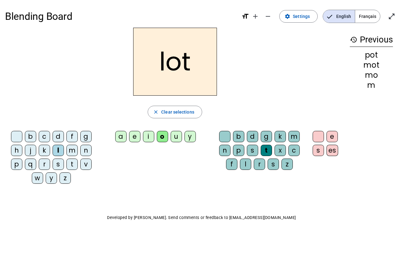  What do you see at coordinates (352, 16) in the screenshot?
I see `mat-button-toggle-group: Language selection` at bounding box center [352, 16].